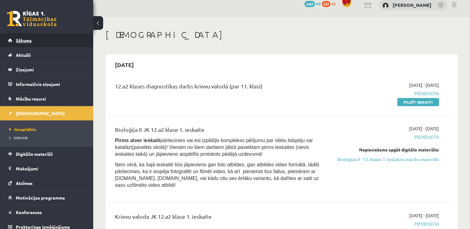 The height and width of the screenshot is (229, 470). Describe the element at coordinates (31, 99) in the screenshot. I see `span: Mācību resursi` at that location.